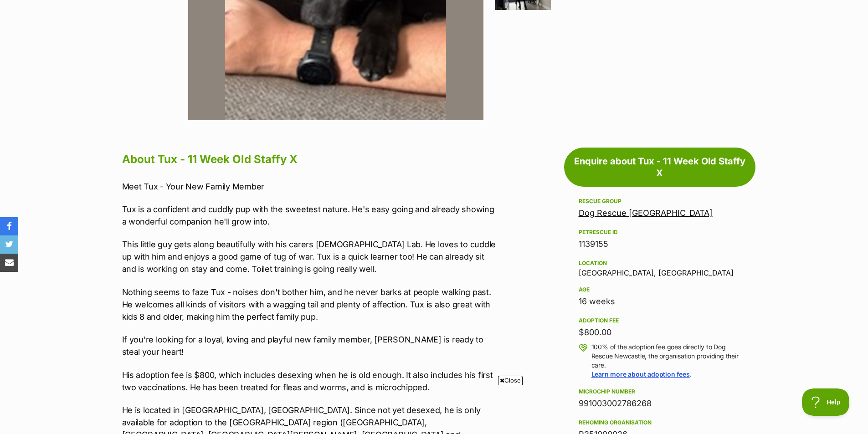 The height and width of the screenshot is (434, 868). Describe the element at coordinates (659, 422) in the screenshot. I see `div: Rehoming organisation` at that location.